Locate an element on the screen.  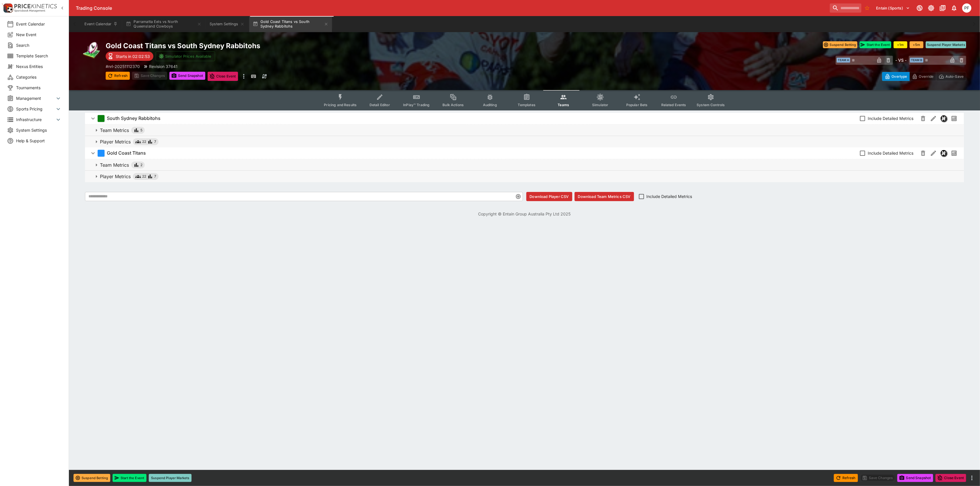
h6: South Sydney Rabbitohs is located at coordinates (133, 118).